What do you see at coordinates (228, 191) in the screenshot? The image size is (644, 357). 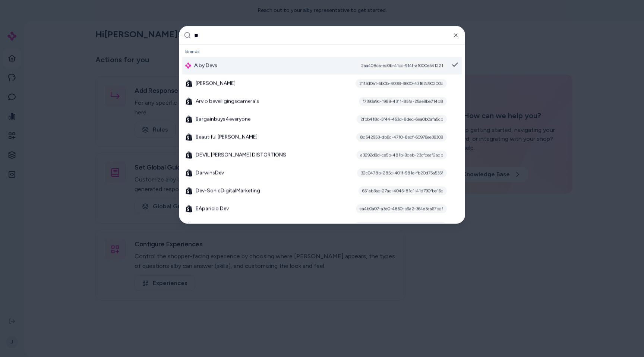 I see `span: Dev-SonicDigitalMarketing` at bounding box center [228, 191].